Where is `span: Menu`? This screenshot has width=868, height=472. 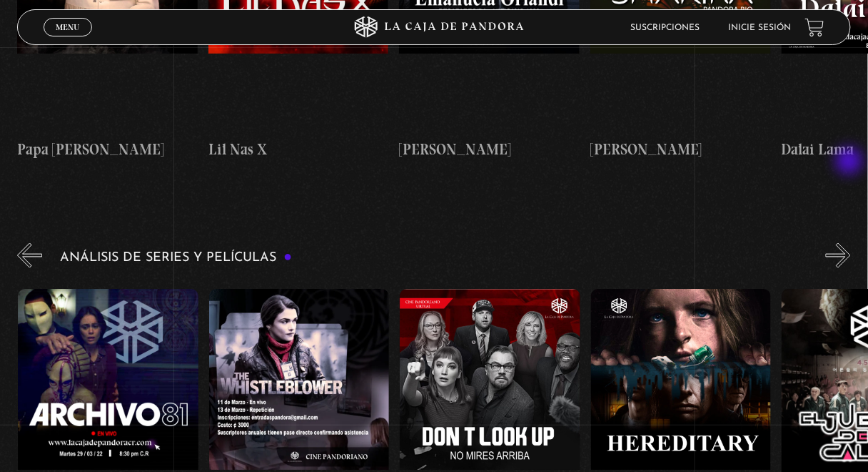 span: Menu is located at coordinates (67, 28).